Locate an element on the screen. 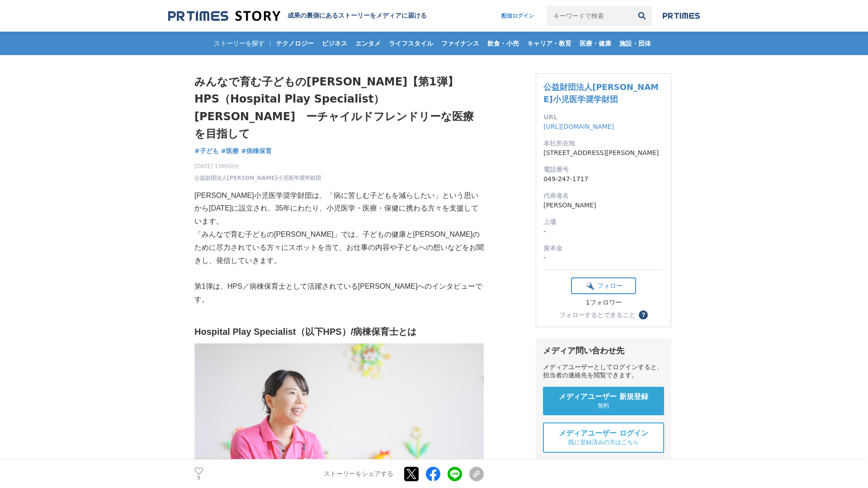 The height and width of the screenshot is (488, 868). dt: 本社所在地 is located at coordinates (603, 143).